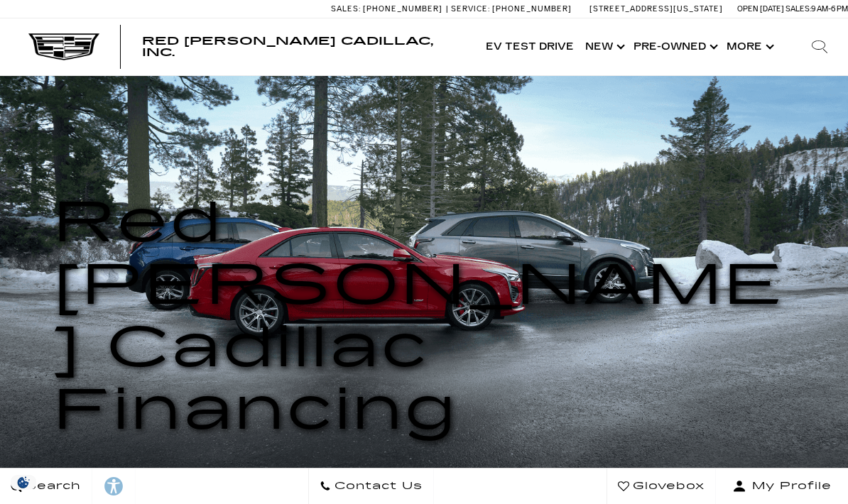  What do you see at coordinates (470, 8) in the screenshot?
I see `span: Service:` at bounding box center [470, 8].